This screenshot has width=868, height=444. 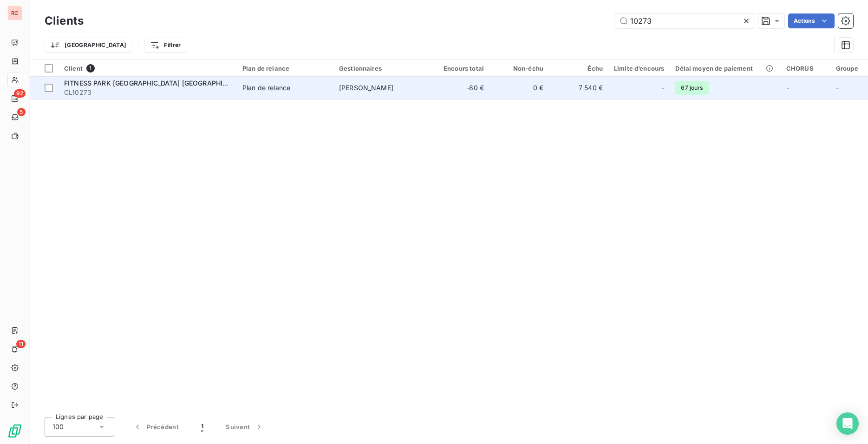 I want to click on div: Non-échu, so click(x=520, y=68).